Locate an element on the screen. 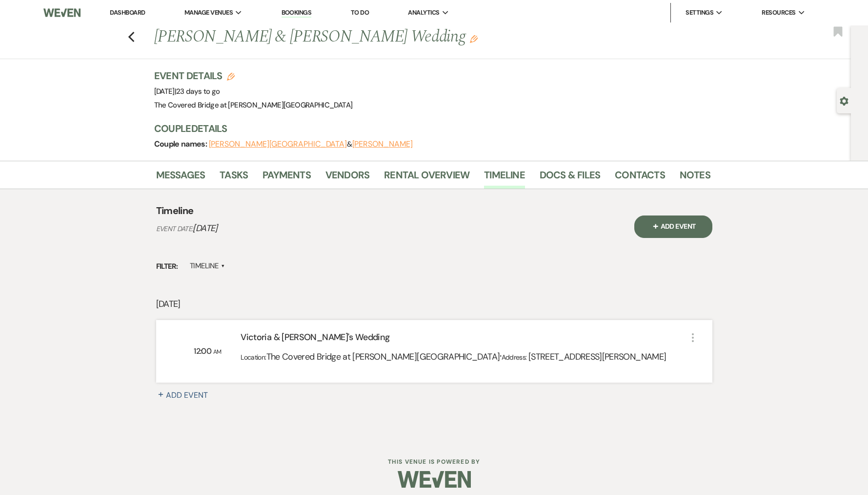 Image resolution: width=868 pixels, height=495 pixels. span: Resources is located at coordinates (778, 13).